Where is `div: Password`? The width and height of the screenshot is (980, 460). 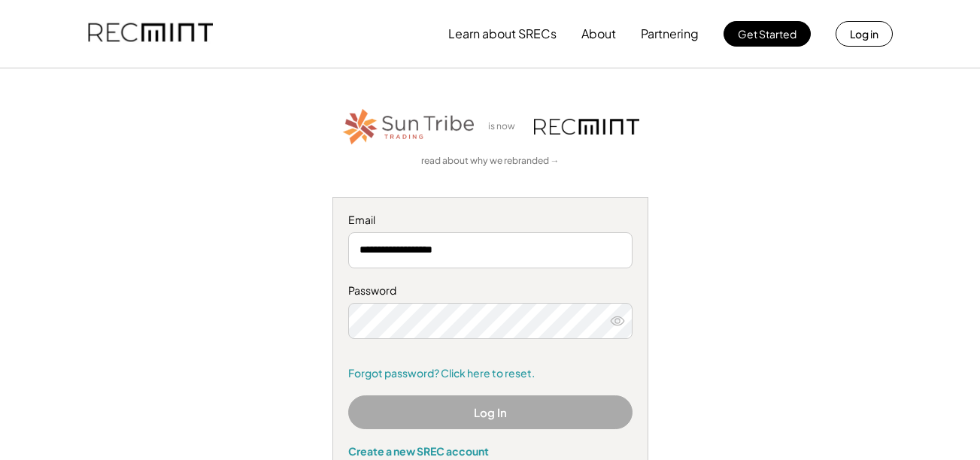
div: Password is located at coordinates (490, 291).